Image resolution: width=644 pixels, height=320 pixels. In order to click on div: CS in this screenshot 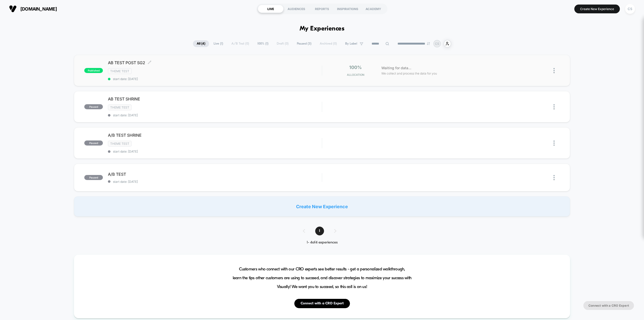, I will do `click(630, 9)`.